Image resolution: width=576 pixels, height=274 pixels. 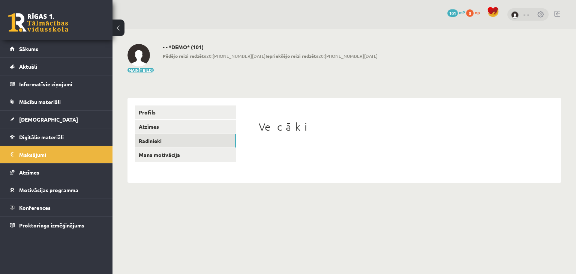 What do you see at coordinates (185, 154) in the screenshot?
I see `a: Mana motivācija` at bounding box center [185, 154].